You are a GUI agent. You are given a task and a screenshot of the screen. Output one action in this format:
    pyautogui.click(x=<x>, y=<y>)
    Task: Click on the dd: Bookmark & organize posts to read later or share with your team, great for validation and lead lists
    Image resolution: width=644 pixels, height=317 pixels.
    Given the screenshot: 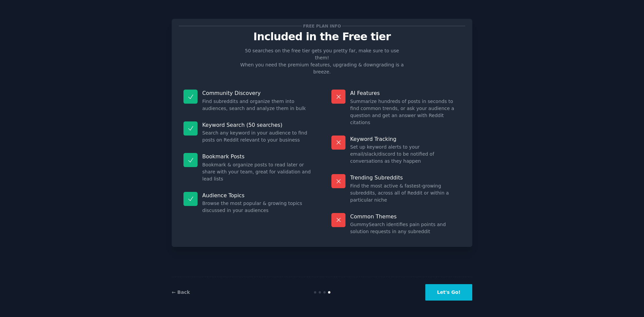 What is the action you would take?
    pyautogui.click(x=258, y=172)
    